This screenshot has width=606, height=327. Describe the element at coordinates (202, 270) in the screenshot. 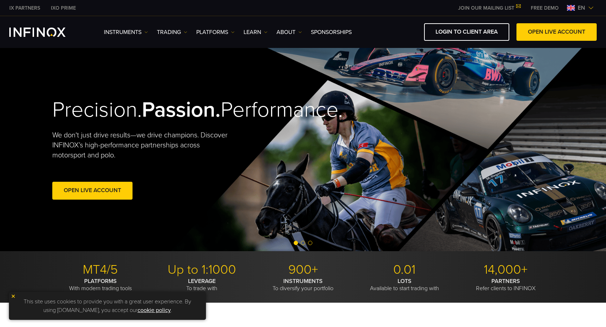

I see `p: Up to 1:1000` at that location.